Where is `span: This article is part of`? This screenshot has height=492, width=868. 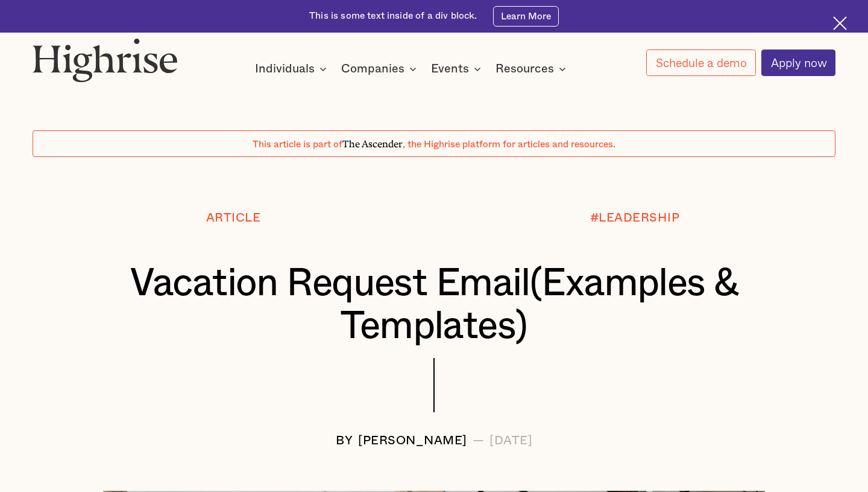 span: This article is part of is located at coordinates (297, 144).